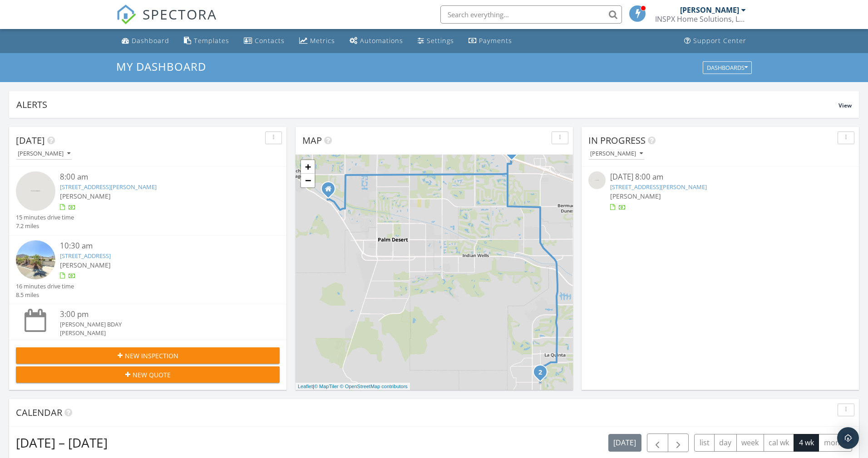 The image size is (868, 458). What do you see at coordinates (127, 14) in the screenshot?
I see `img: The Best Home Inspection Software - Spectora` at bounding box center [127, 14].